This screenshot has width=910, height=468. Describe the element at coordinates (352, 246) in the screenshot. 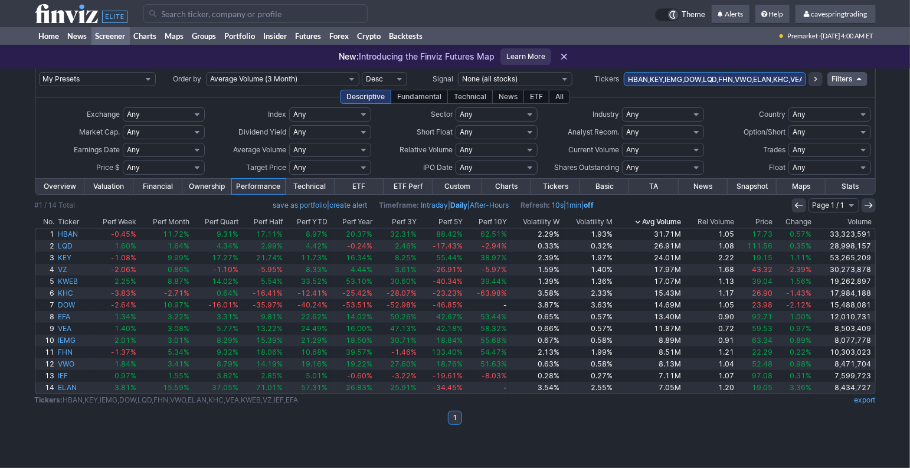

I see `a: -0.24%` at that location.